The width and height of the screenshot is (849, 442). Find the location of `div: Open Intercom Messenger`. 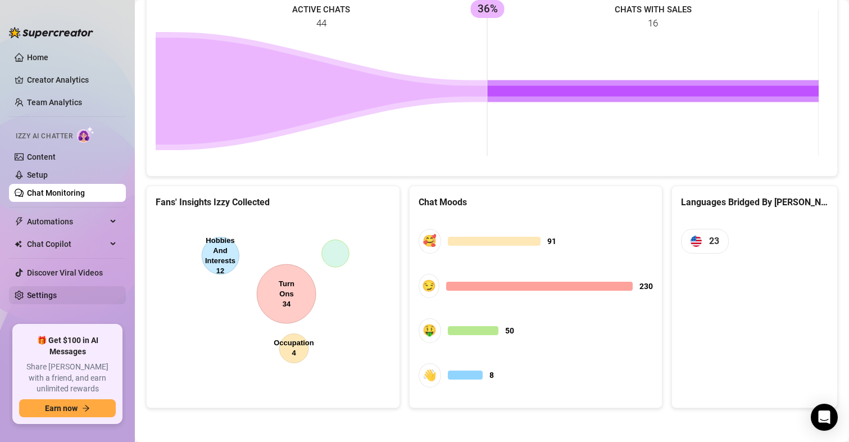

div: Open Intercom Messenger is located at coordinates (825, 417).